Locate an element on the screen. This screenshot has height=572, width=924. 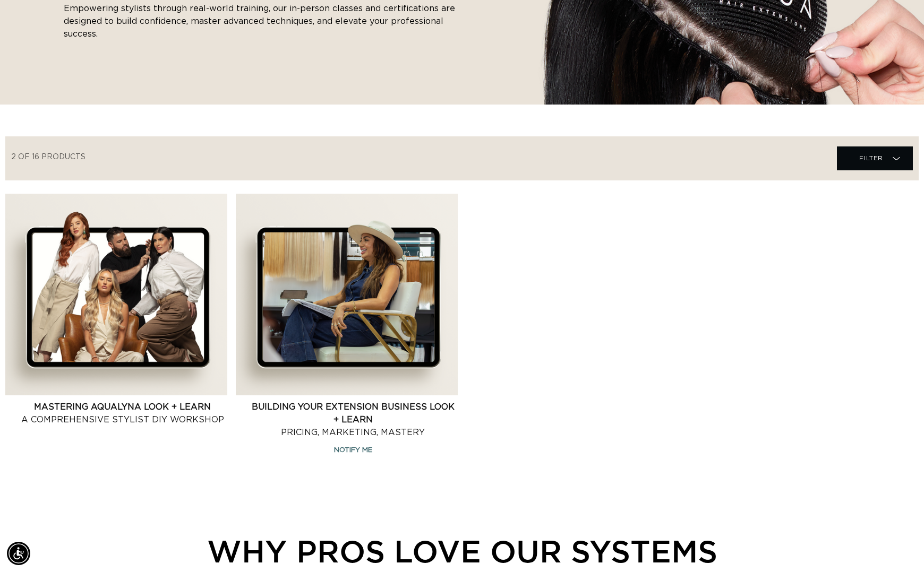
a: Building Your Extension Business Look + Learn Pricing, Marketing, Mastery is located at coordinates (353, 420).